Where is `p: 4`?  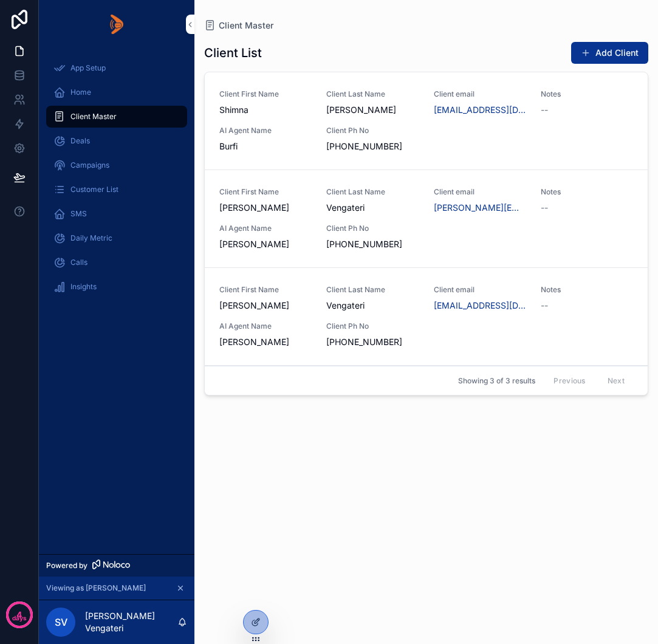 p: 4 is located at coordinates (19, 615).